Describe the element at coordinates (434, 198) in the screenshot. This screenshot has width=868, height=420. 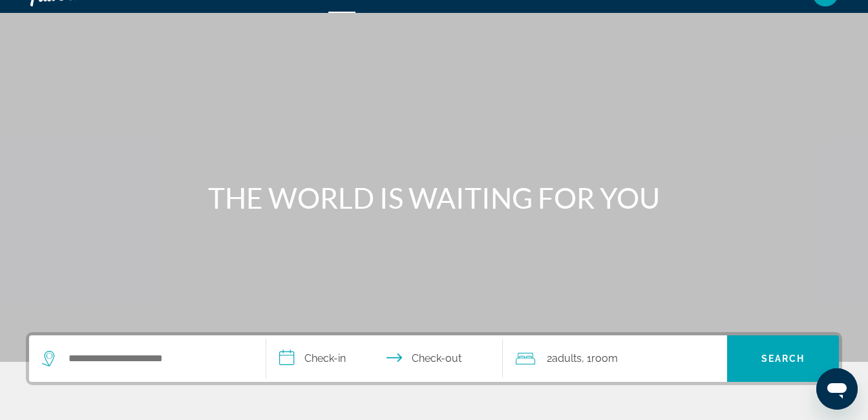
I see `h1: THE WORLD IS WAITING FOR YOU` at that location.